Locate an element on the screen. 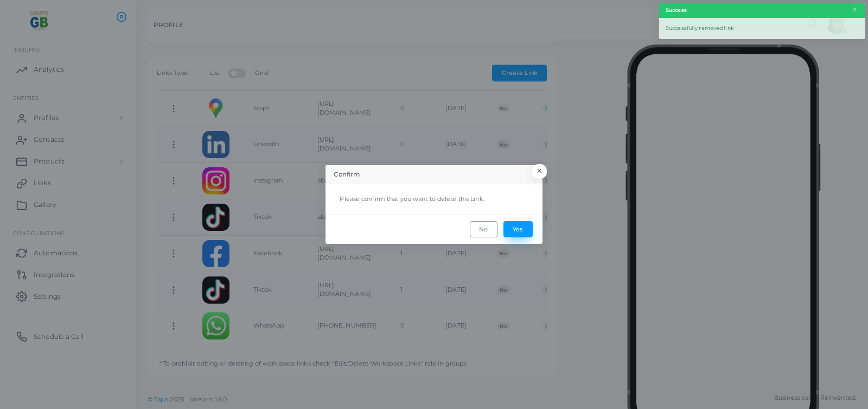 The width and height of the screenshot is (868, 409). button: No is located at coordinates (483, 229).